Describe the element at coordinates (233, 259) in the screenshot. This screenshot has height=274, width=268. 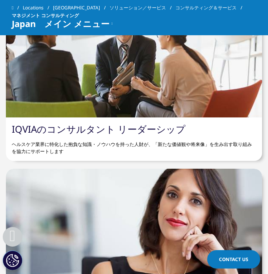
I see `span: Contact Us` at that location.